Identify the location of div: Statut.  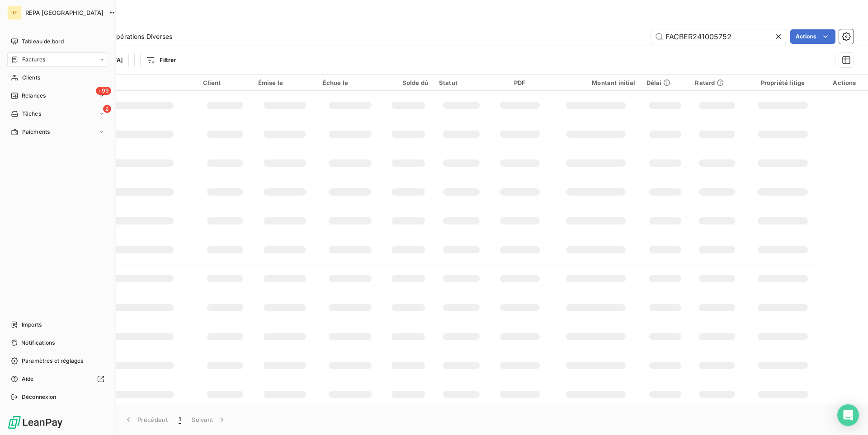
(461, 83).